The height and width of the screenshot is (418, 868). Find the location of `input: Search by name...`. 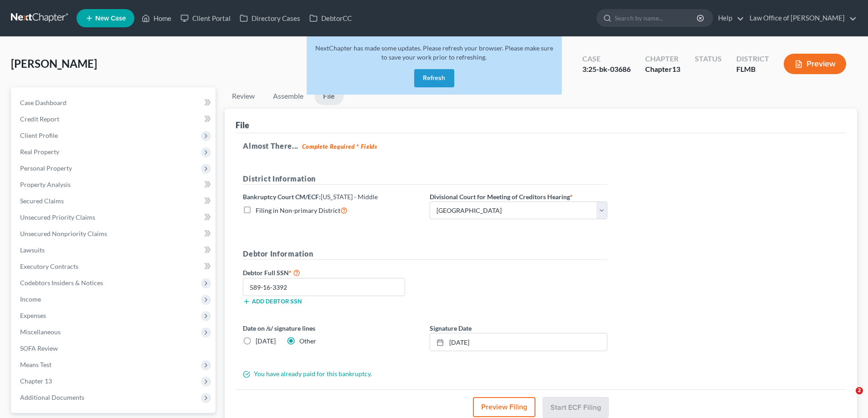

input: Search by name... is located at coordinates (656, 18).